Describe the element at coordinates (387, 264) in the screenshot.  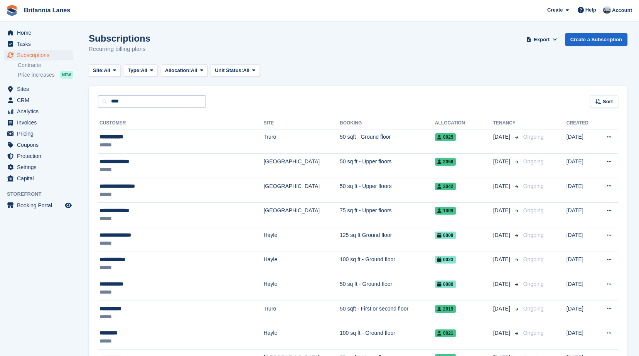
I see `td: 100 sq ft - Ground floor` at that location.